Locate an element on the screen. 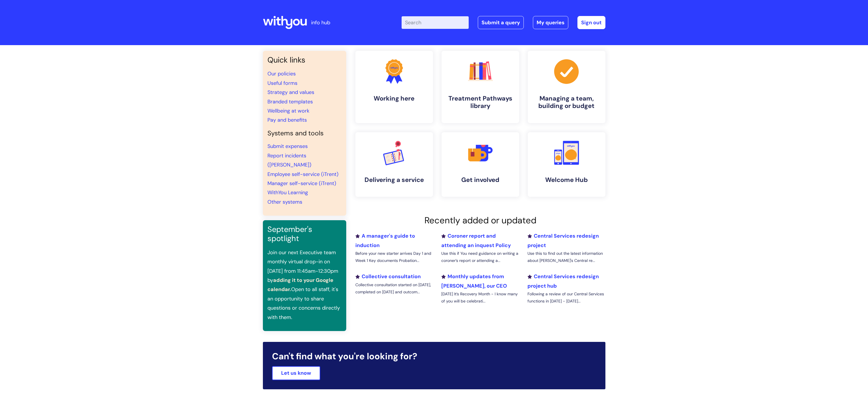 The width and height of the screenshot is (868, 397). a: Employee self-service (iTrent) is located at coordinates (303, 174).